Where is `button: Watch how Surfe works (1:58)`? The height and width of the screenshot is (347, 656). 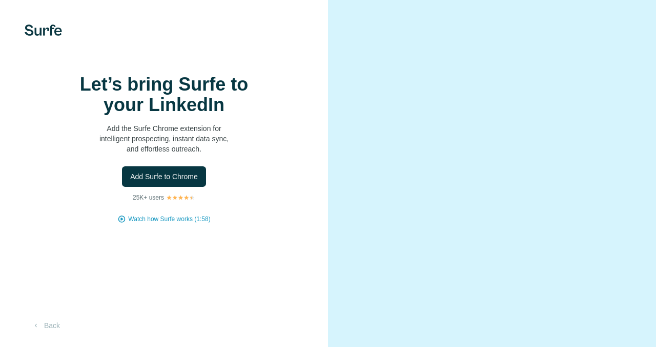 button: Watch how Surfe works (1:58) is located at coordinates (169, 219).